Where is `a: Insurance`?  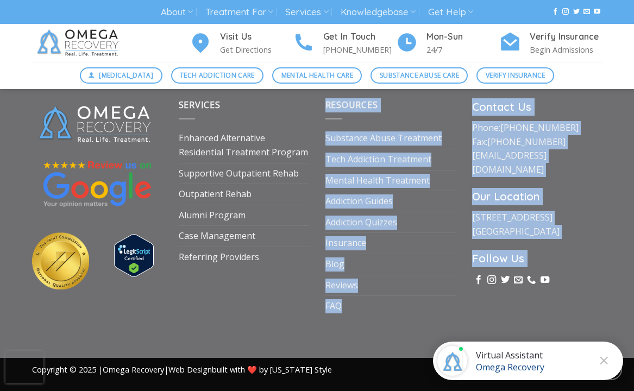 a: Insurance is located at coordinates (345, 243).